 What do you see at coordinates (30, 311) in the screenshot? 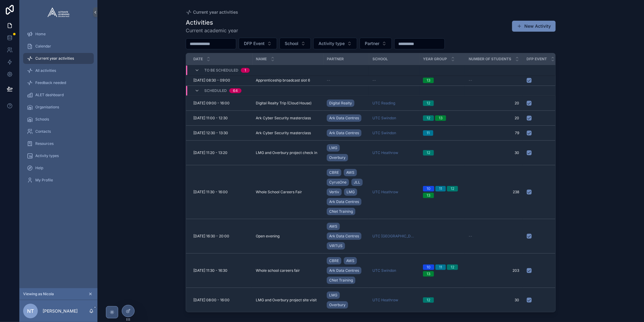
I see `span: NT` at bounding box center [30, 311].